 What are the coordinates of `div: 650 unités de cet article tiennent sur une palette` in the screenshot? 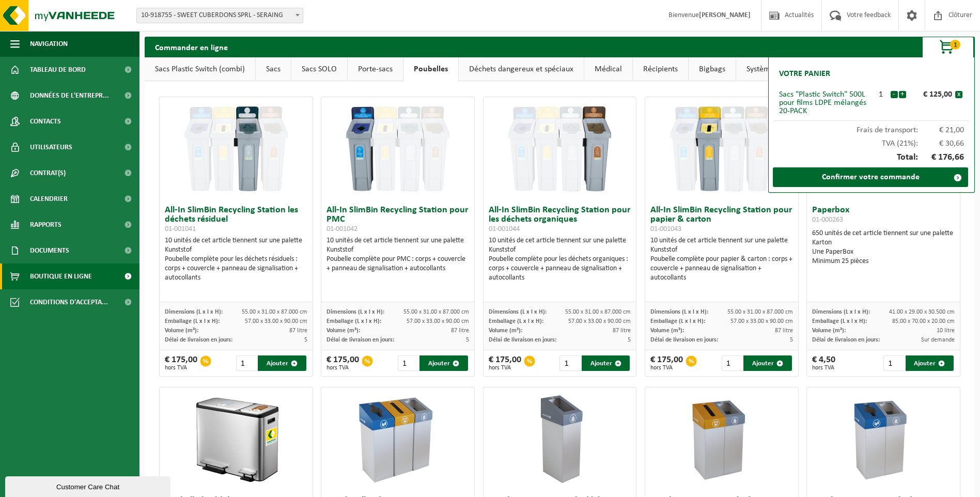 It's located at (884, 247).